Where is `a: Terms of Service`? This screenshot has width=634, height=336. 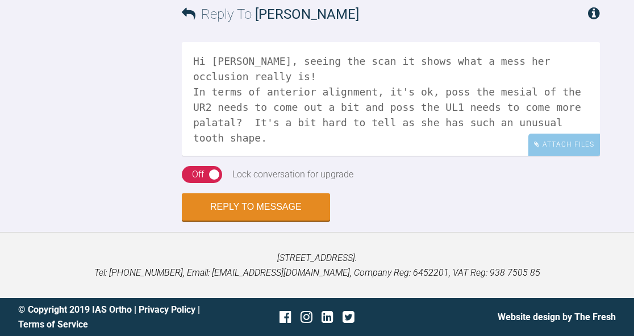 a: Terms of Service is located at coordinates (53, 324).